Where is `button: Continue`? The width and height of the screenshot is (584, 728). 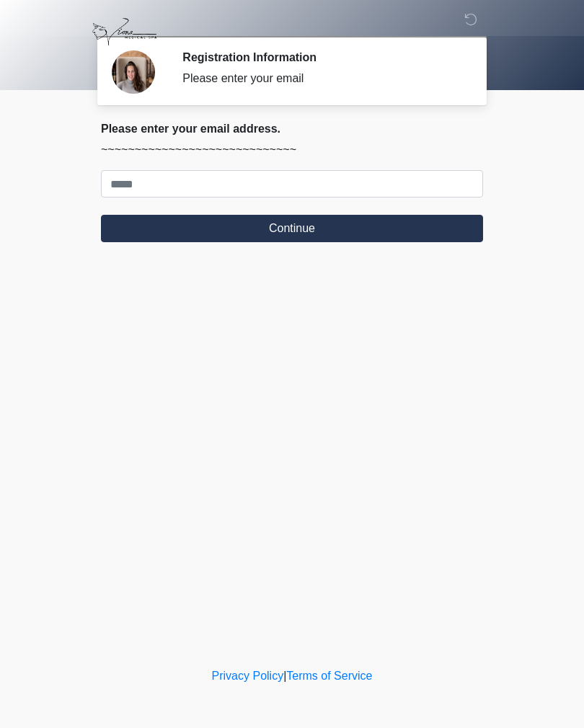
button: Continue is located at coordinates (292, 229).